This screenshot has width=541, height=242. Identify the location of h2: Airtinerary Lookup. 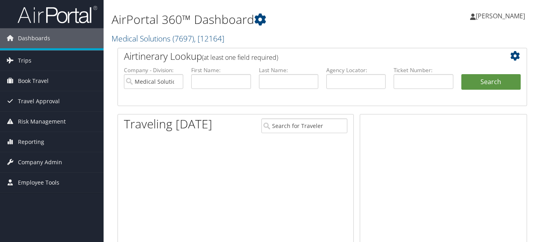
(305, 56).